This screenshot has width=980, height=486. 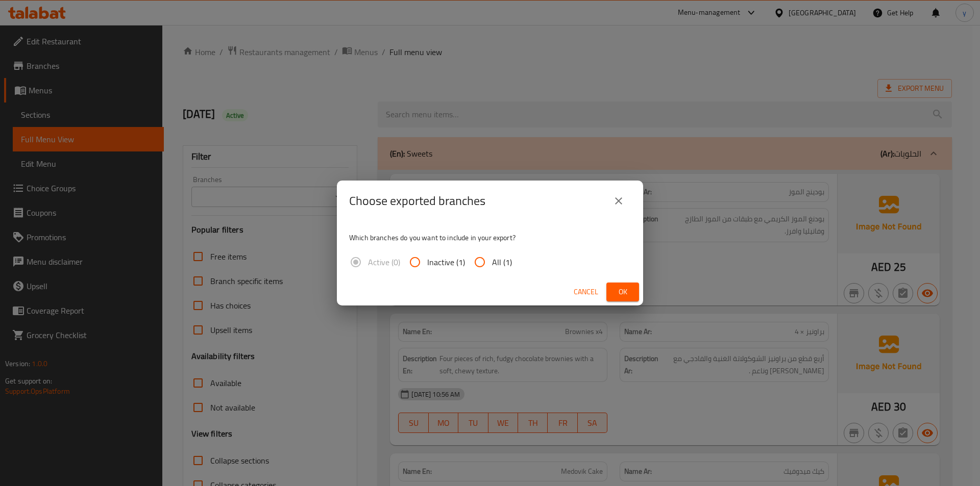 What do you see at coordinates (383, 262) in the screenshot?
I see `span: Active (0)` at bounding box center [383, 262].